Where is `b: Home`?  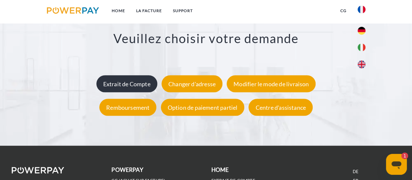
b: Home is located at coordinates (220, 169).